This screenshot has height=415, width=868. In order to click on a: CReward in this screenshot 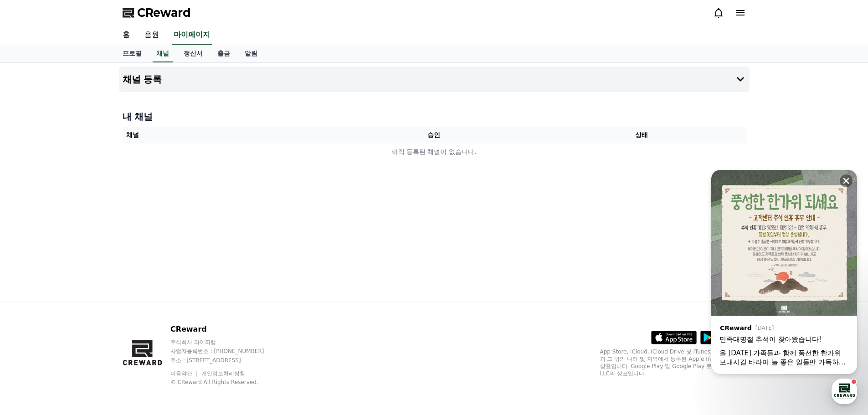, I will do `click(157, 12)`.